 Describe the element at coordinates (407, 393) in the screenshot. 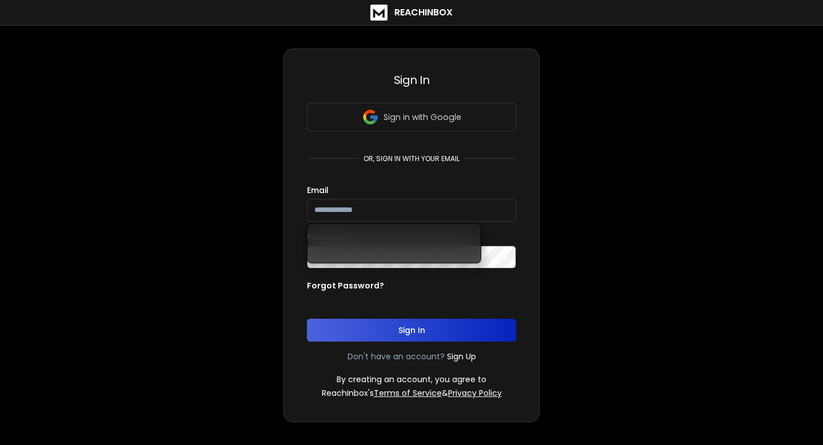

I see `a: Terms of Service` at that location.